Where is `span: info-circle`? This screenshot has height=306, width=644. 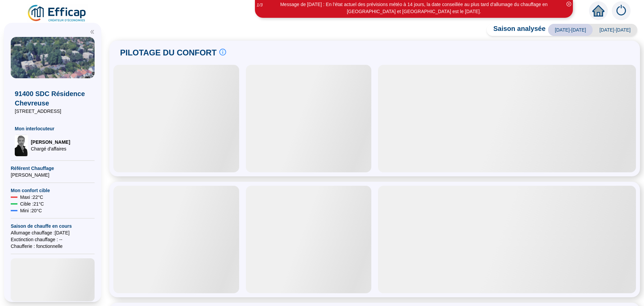 span: info-circle is located at coordinates (223, 52).